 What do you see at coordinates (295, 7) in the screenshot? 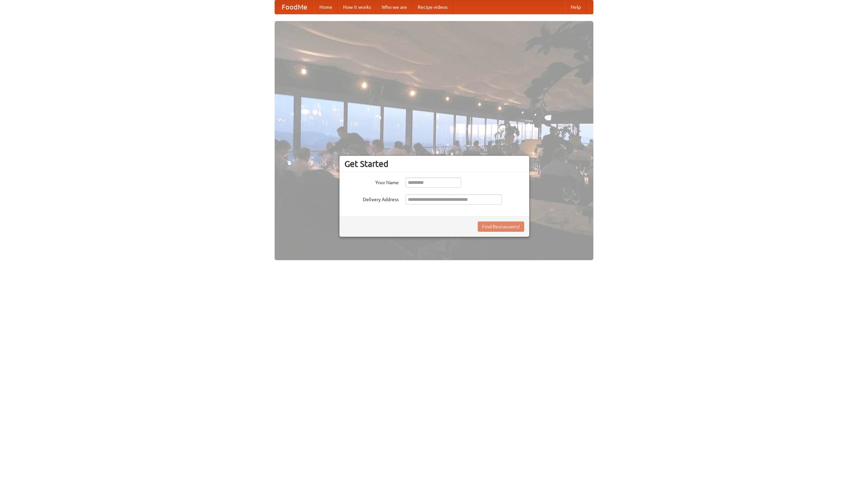
I see `a: FoodMe` at bounding box center [295, 7].